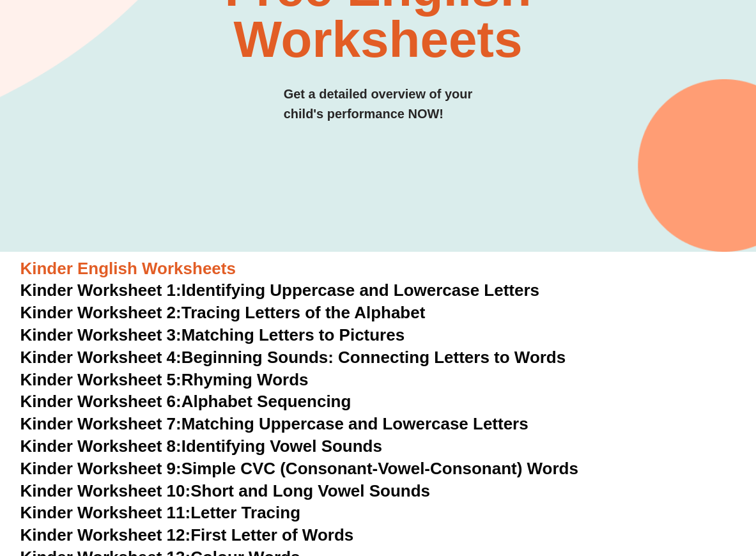 The image size is (756, 556). Describe the element at coordinates (188, 535) in the screenshot. I see `a: Kinder Worksheet 12:First Letter of Words` at that location.